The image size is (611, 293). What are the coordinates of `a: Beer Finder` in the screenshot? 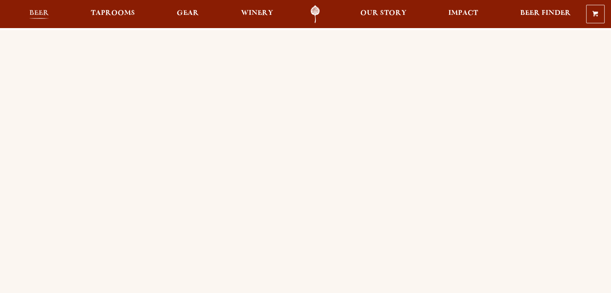 It's located at (545, 14).